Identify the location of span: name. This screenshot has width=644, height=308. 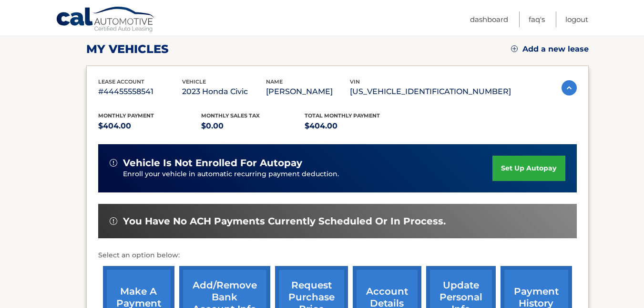
(274, 82).